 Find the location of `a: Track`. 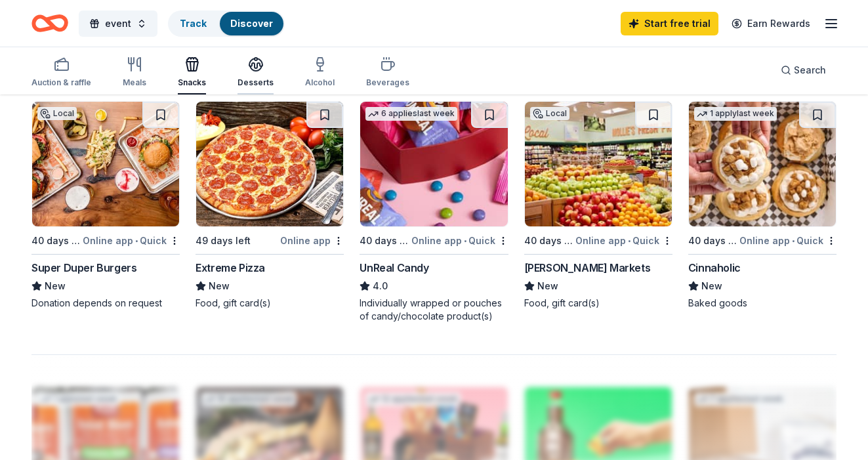

a: Track is located at coordinates (193, 23).